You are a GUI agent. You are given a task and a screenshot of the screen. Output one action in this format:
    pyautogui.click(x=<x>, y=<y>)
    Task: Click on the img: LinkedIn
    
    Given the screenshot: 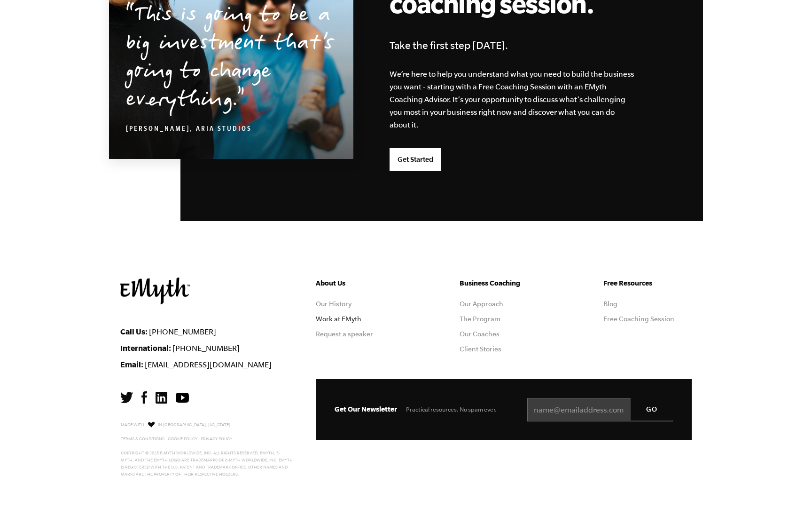 What is the action you would take?
    pyautogui.click(x=161, y=397)
    